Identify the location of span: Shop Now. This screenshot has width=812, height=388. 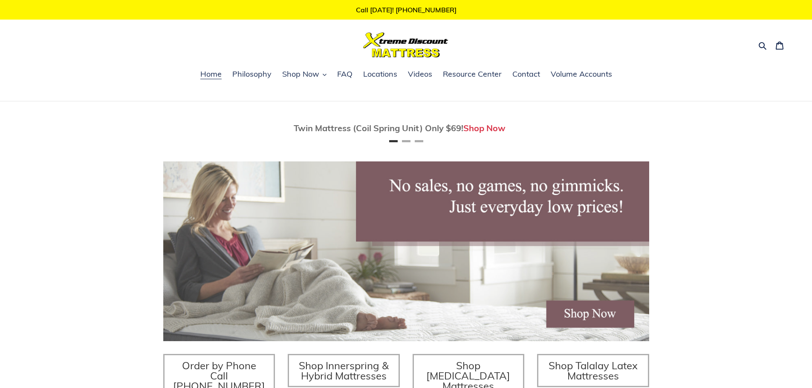
(301, 74).